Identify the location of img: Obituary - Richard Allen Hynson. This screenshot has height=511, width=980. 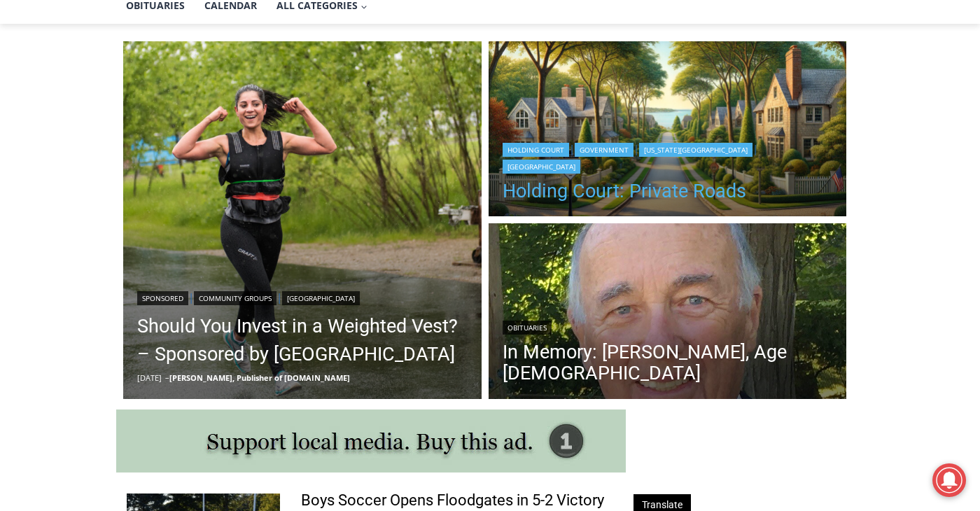
(668, 313).